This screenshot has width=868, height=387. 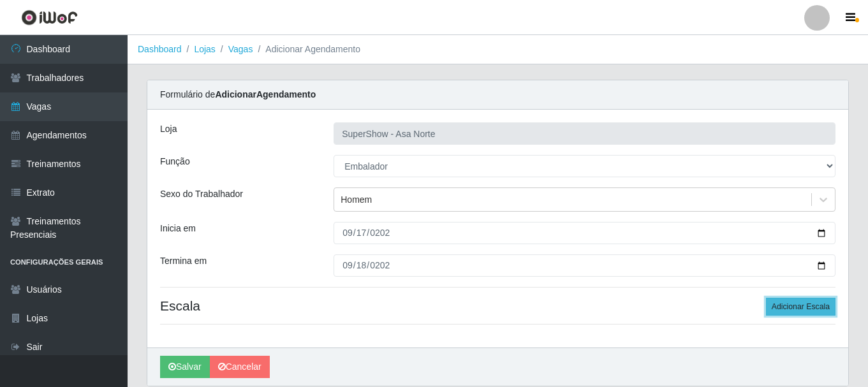 I want to click on a: Cancelar, so click(x=240, y=367).